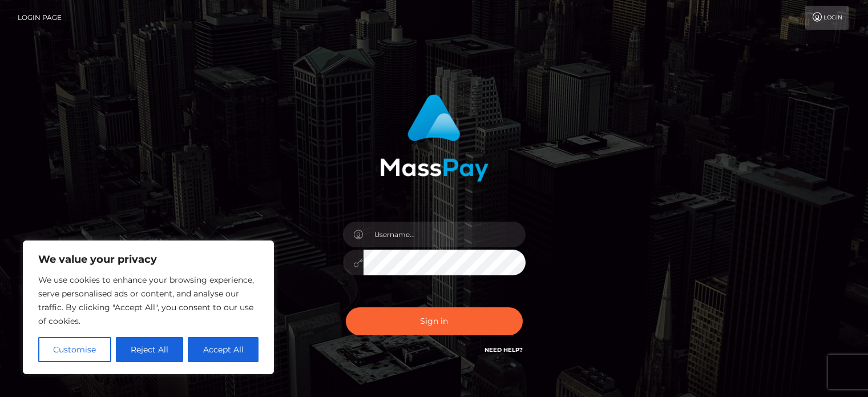  I want to click on div: We value your privacy, so click(149, 307).